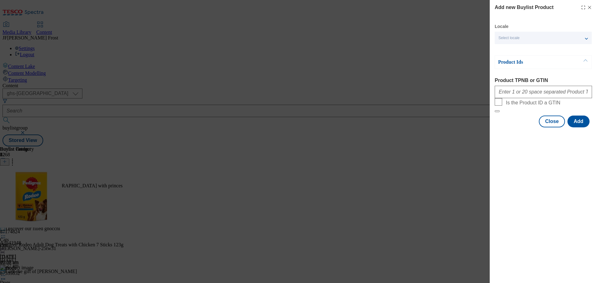 This screenshot has width=597, height=283. I want to click on button: Select locale, so click(543, 38).